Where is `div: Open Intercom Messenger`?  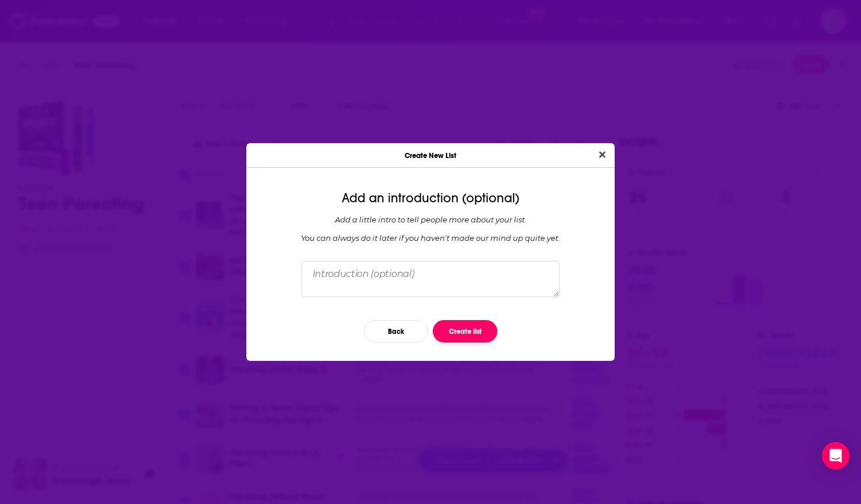
div: Open Intercom Messenger is located at coordinates (835, 456).